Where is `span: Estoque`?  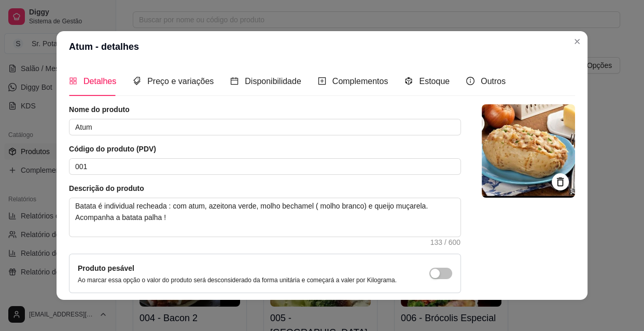
span: Estoque is located at coordinates (434, 81).